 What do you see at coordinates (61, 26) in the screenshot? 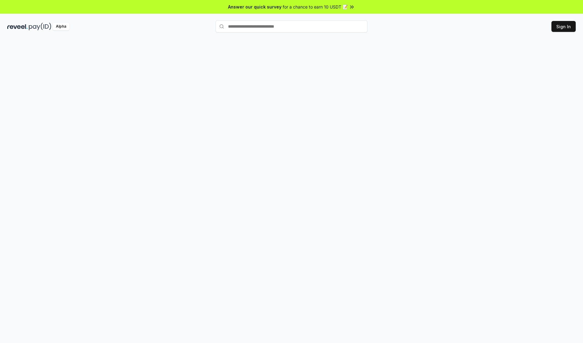
I see `div: Alpha` at bounding box center [61, 26].